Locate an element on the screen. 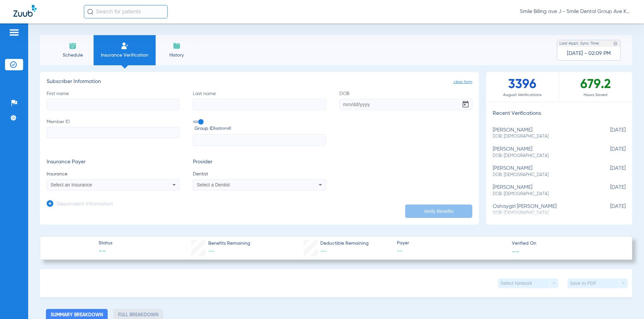 This screenshot has height=319, width=644. label: Last name is located at coordinates (259, 100).